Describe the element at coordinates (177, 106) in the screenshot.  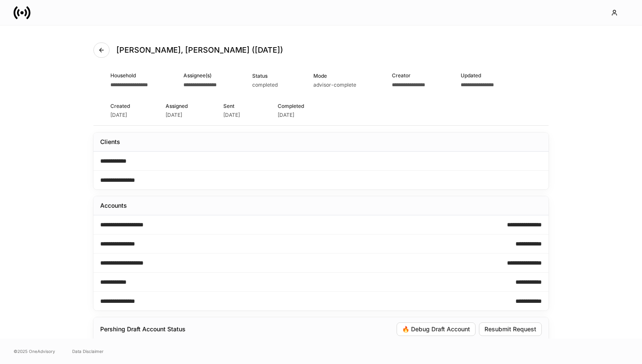
I see `div: Assigned` at that location.